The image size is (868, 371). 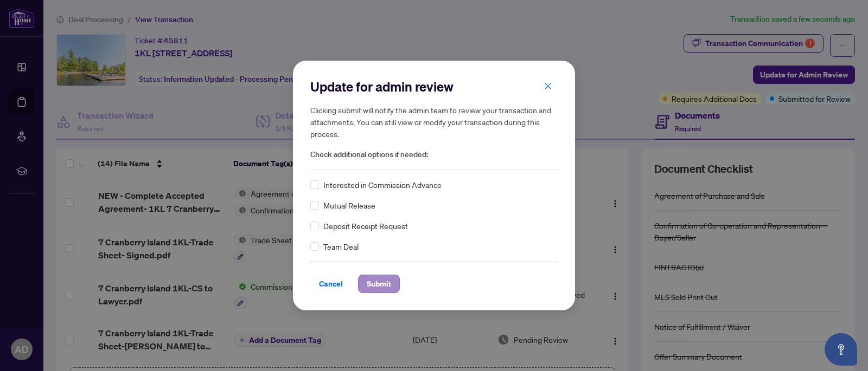 I want to click on span: Interested in Commission Advance, so click(x=382, y=185).